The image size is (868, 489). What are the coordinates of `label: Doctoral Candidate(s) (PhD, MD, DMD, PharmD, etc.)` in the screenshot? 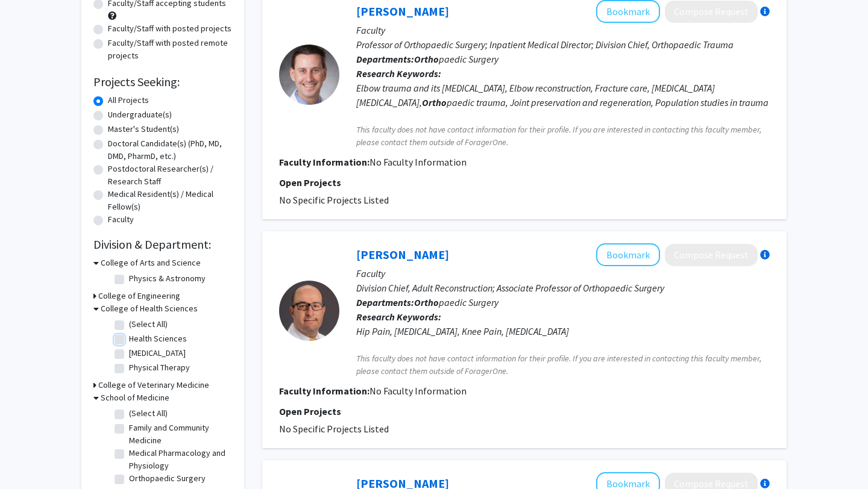 It's located at (170, 150).